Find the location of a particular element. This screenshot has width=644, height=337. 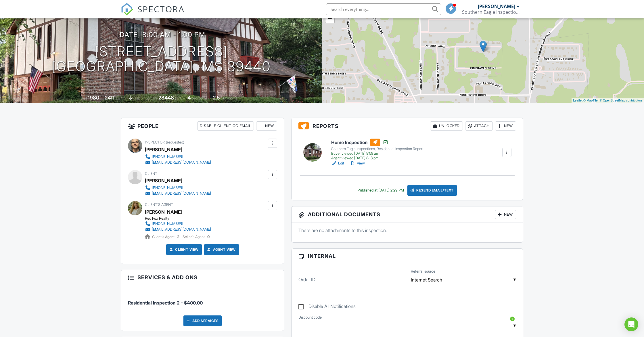

strong: 0 is located at coordinates (208, 236).